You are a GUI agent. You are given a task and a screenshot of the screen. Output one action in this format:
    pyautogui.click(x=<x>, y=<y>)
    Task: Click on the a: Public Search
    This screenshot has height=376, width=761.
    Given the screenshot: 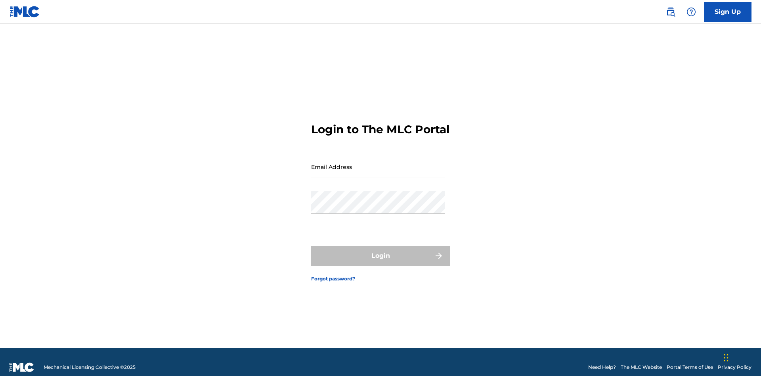 What is the action you would take?
    pyautogui.click(x=671, y=12)
    